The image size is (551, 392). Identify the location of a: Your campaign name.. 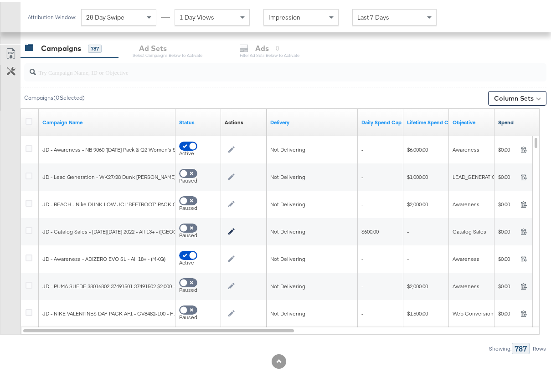
(107, 120).